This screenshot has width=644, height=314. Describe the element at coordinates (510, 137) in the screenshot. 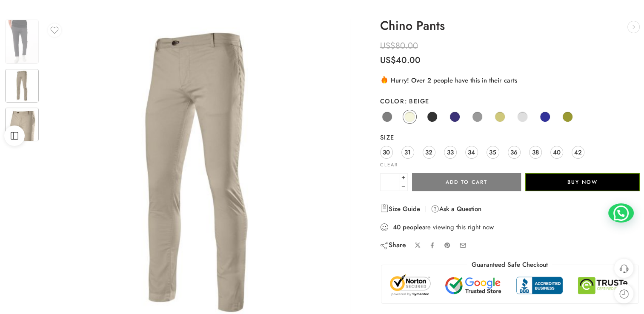

I see `label: Size` at that location.